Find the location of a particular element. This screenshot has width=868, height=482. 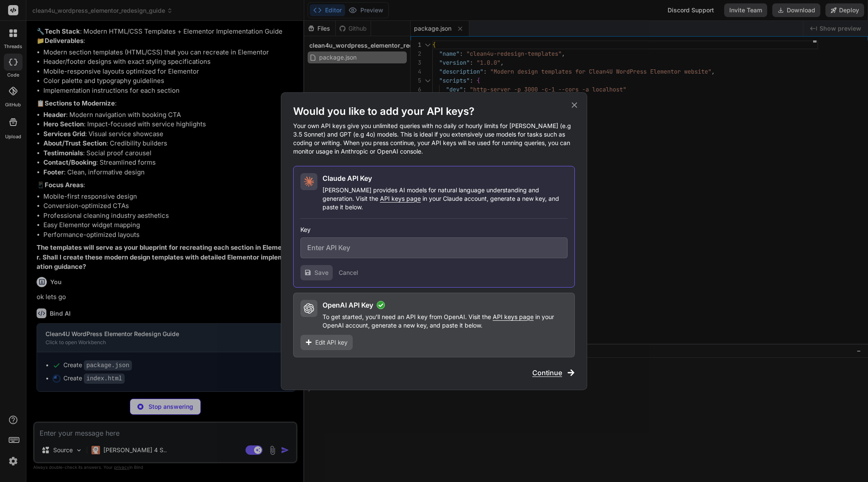

button: Save is located at coordinates (317, 273).